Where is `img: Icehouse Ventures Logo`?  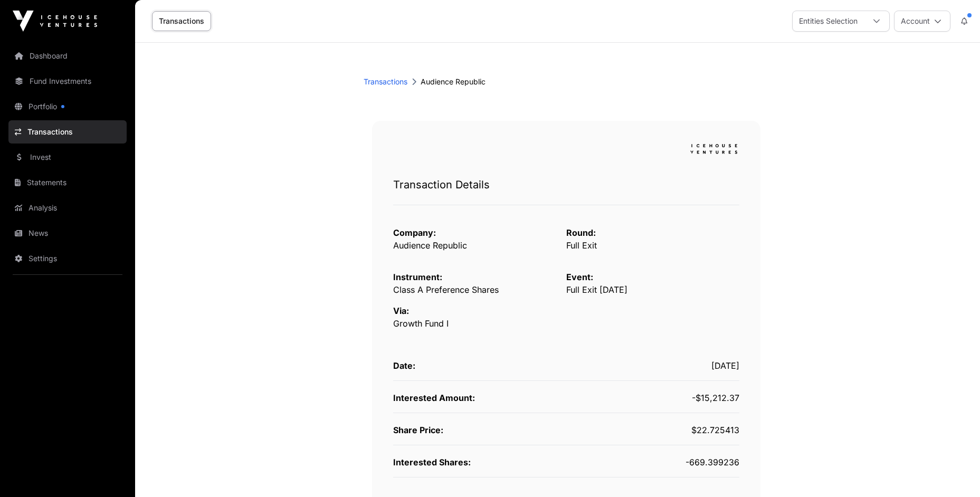
img: Icehouse Ventures Logo is located at coordinates (54, 21).